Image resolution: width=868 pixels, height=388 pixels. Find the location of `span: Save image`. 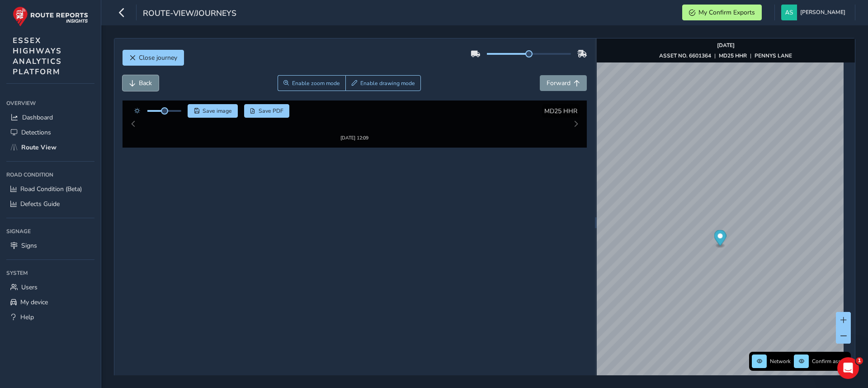

span: Save image is located at coordinates (217, 111).